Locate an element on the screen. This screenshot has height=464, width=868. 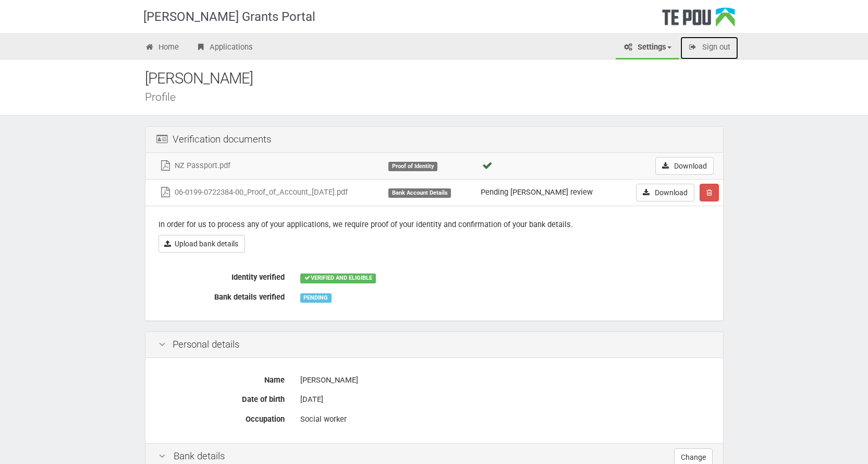
div: Verification documents is located at coordinates (434, 140).